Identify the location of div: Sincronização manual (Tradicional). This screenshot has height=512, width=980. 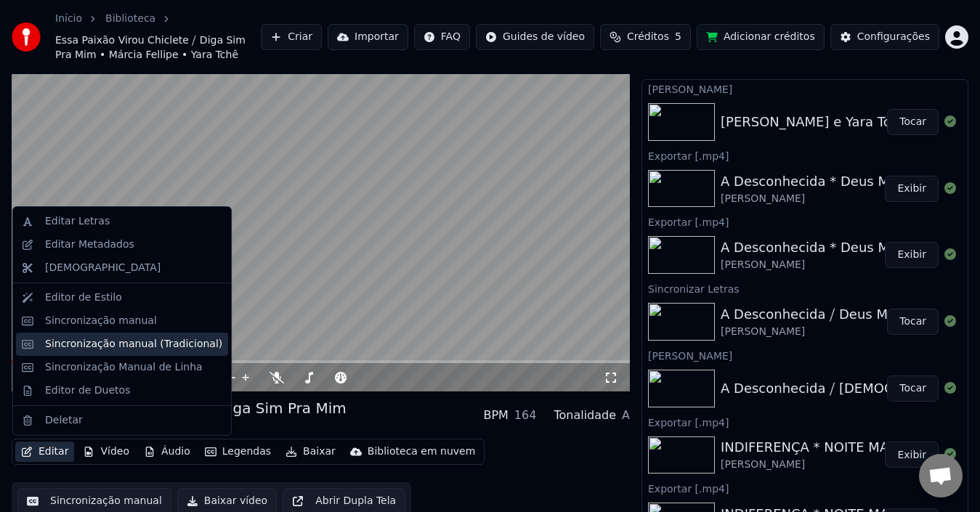
(133, 344).